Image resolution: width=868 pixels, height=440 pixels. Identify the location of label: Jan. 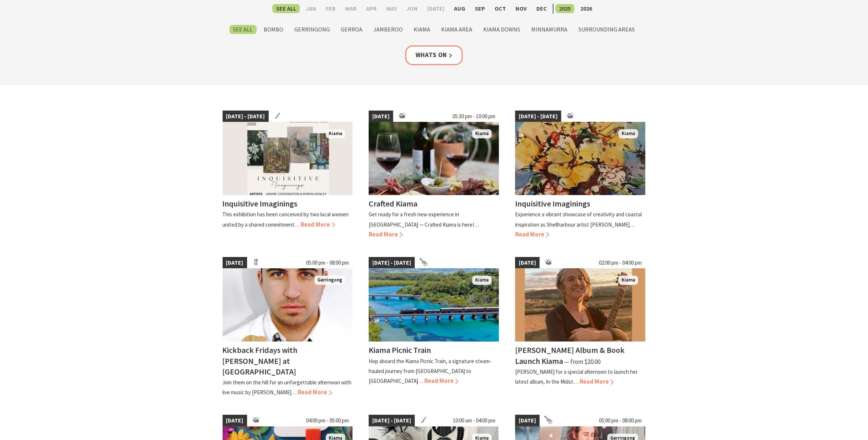
(311, 8).